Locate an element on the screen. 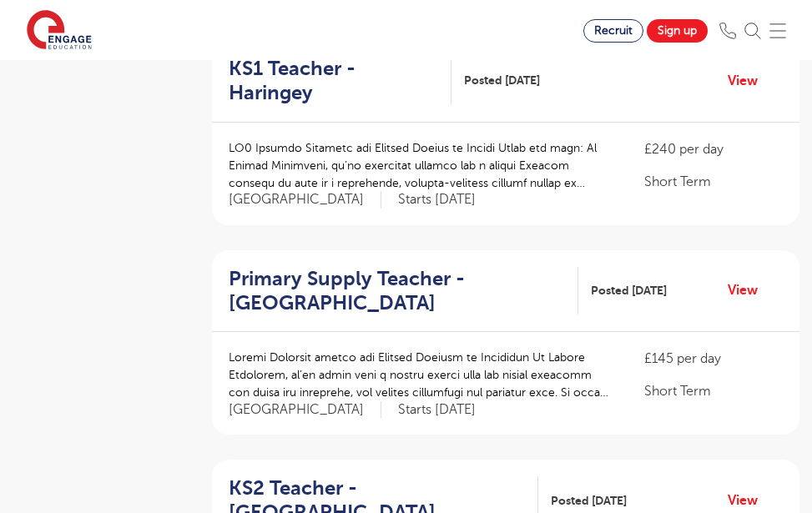 The width and height of the screenshot is (812, 513). img: Mobile Menu is located at coordinates (778, 31).